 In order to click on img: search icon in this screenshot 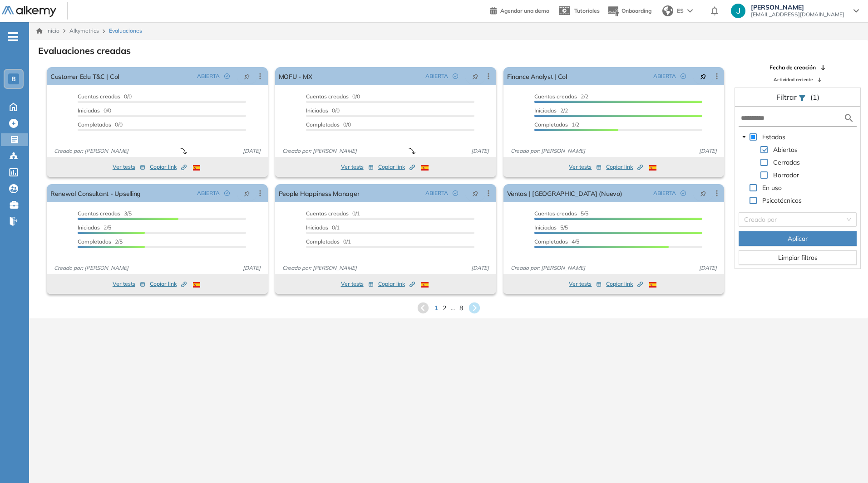, I will do `click(849, 118)`.